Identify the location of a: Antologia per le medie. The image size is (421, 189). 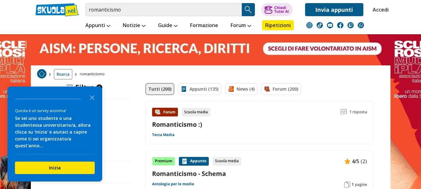
(173, 184).